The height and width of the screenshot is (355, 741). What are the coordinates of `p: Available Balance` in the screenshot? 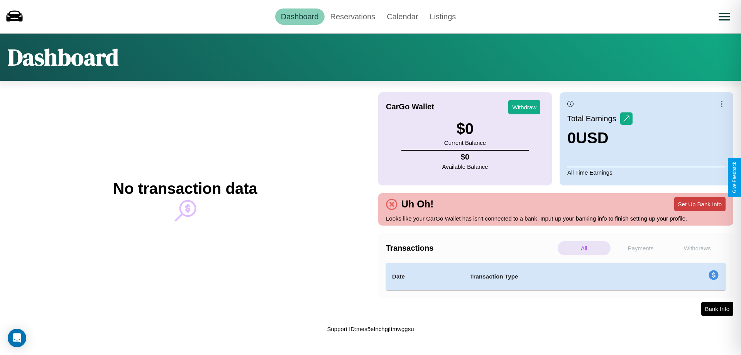 It's located at (465, 166).